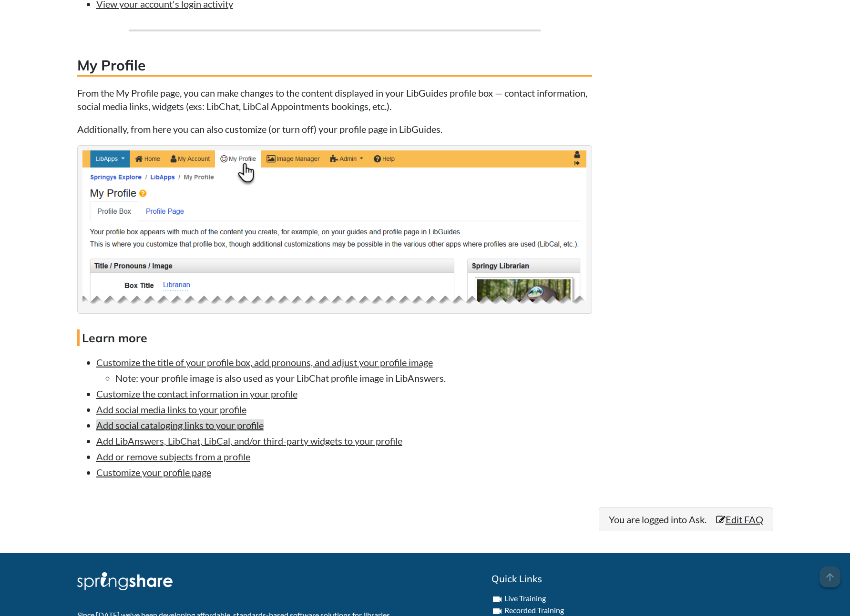 The width and height of the screenshot is (850, 616). I want to click on img: My Profile example from LibApps dashboard, so click(335, 229).